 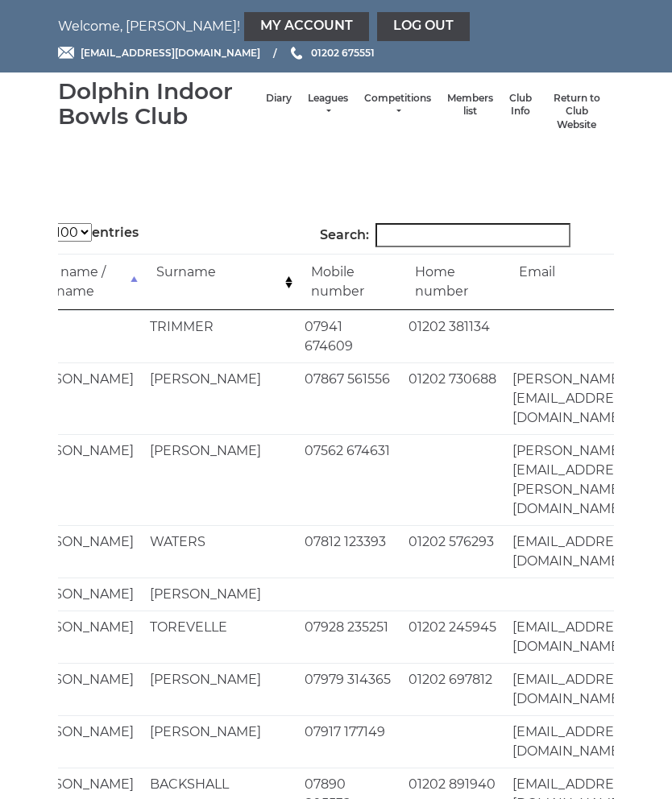 I want to click on td: TRIMMER, so click(x=219, y=336).